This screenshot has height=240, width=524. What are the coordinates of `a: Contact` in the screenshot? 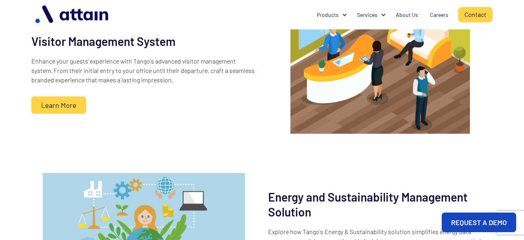 It's located at (476, 15).